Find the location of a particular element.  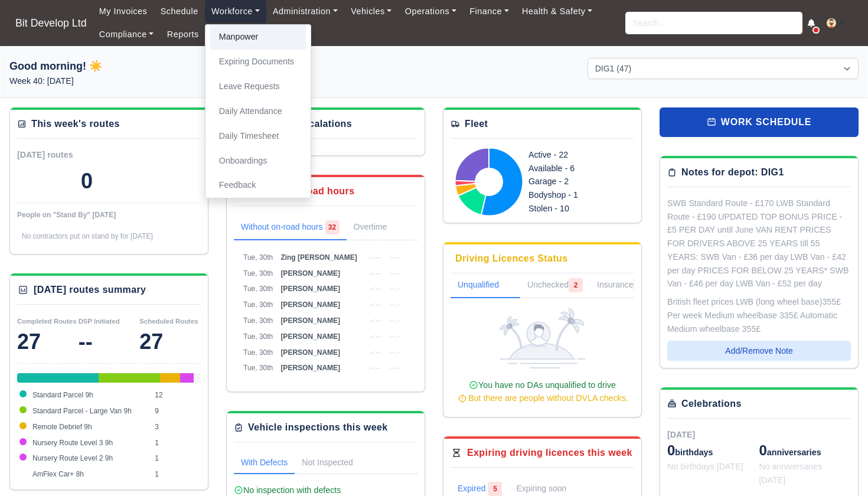

td: 12 is located at coordinates (176, 395).